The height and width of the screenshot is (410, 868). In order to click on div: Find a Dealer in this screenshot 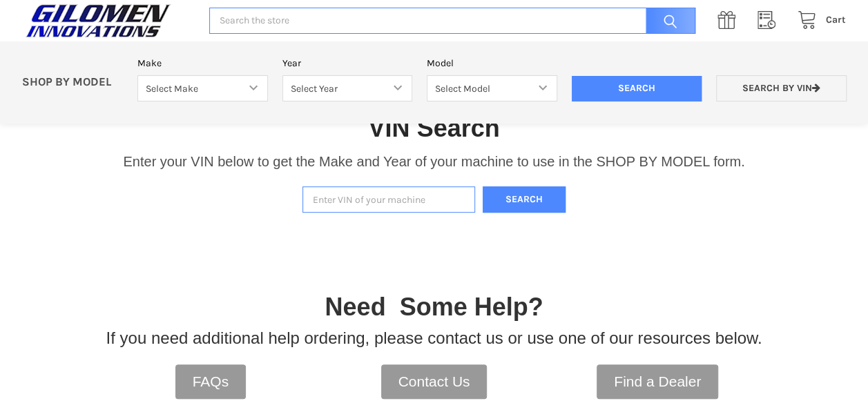, I will do `click(657, 382)`.